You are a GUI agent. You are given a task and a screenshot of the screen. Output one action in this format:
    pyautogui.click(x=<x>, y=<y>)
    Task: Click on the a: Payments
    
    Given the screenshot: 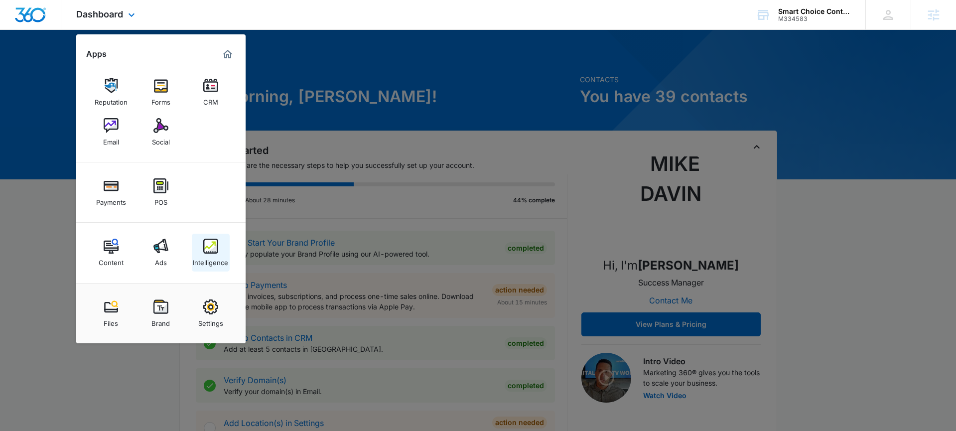 What is the action you would take?
    pyautogui.click(x=111, y=192)
    